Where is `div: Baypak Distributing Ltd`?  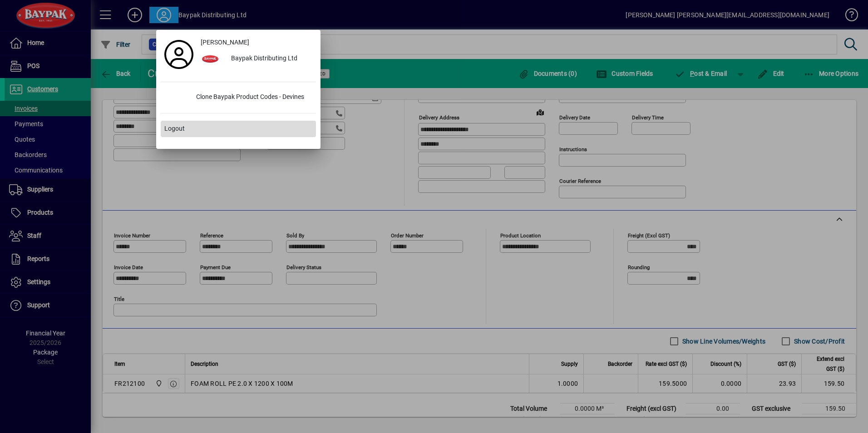 div: Baypak Distributing Ltd is located at coordinates (269, 59).